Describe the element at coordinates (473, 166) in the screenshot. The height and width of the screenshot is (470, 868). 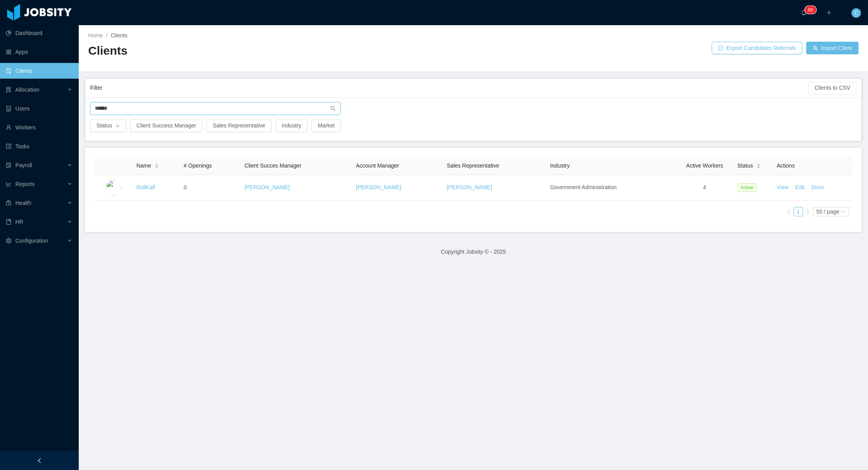
I see `span: Sales Representative` at that location.